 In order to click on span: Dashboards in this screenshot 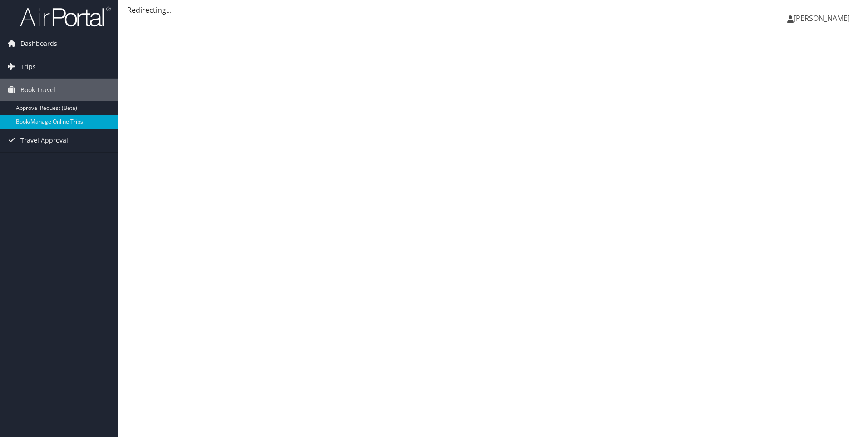, I will do `click(39, 43)`.